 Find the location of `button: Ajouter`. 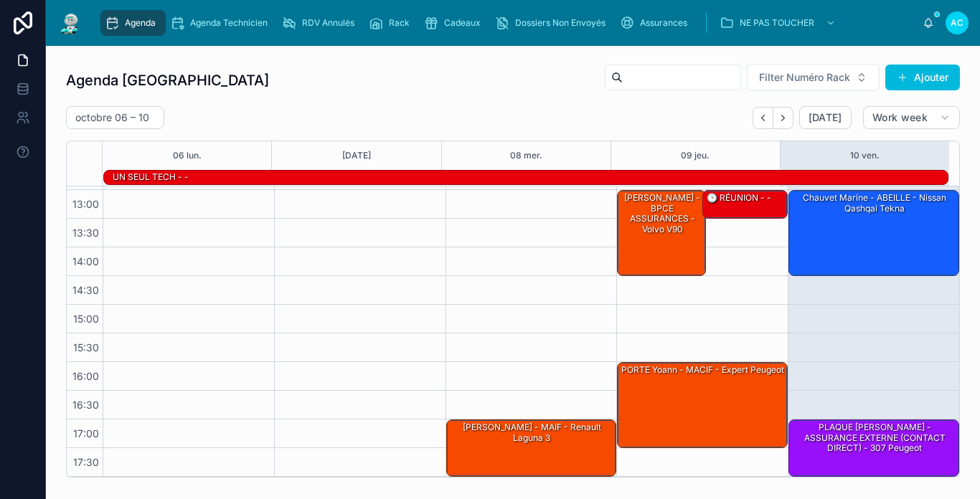

button: Ajouter is located at coordinates (922, 77).